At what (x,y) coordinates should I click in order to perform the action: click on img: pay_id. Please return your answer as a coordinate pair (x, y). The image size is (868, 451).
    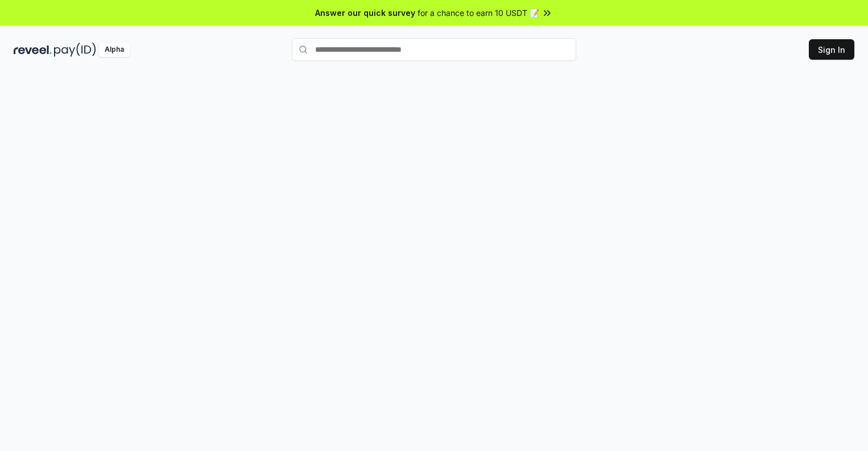
    Looking at the image, I should click on (75, 49).